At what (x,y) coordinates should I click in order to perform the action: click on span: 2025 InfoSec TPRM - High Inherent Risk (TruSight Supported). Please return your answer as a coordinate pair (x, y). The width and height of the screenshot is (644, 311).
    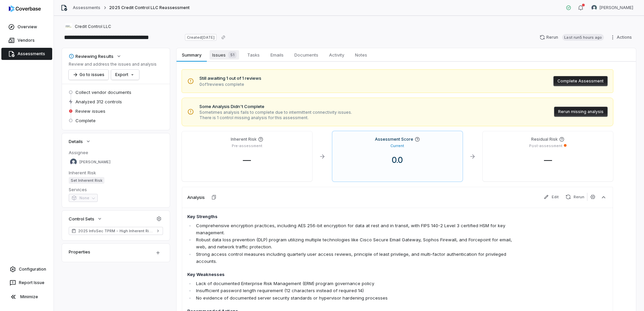
    Looking at the image, I should click on (116, 231).